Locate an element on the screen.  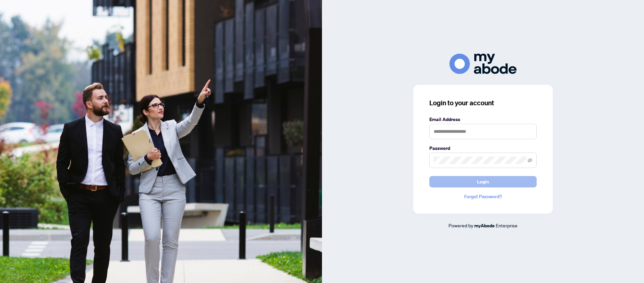
label: Password is located at coordinates (483, 149).